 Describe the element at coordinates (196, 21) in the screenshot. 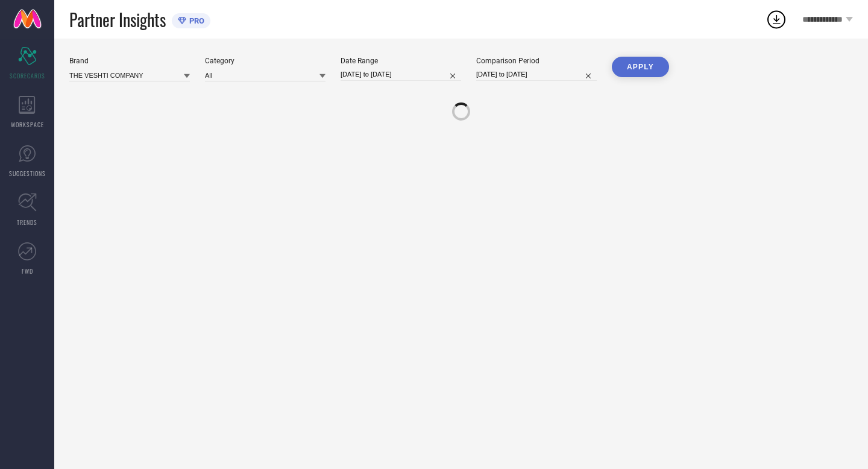

I see `span: PRO` at that location.